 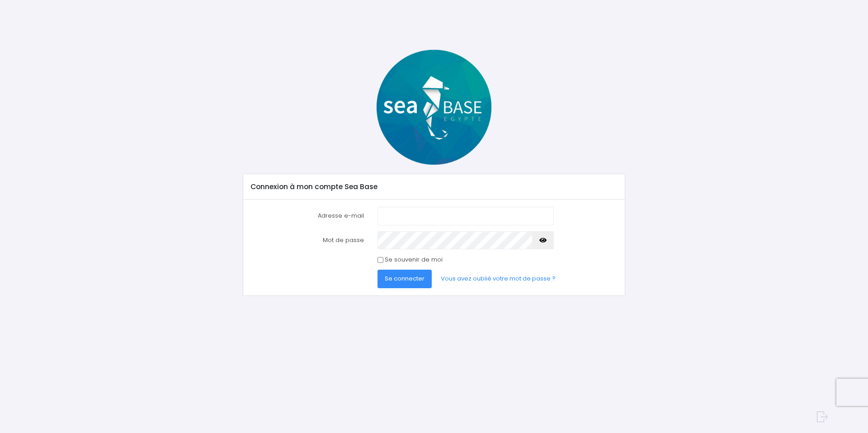 I want to click on label: Adresse e-mail, so click(x=307, y=216).